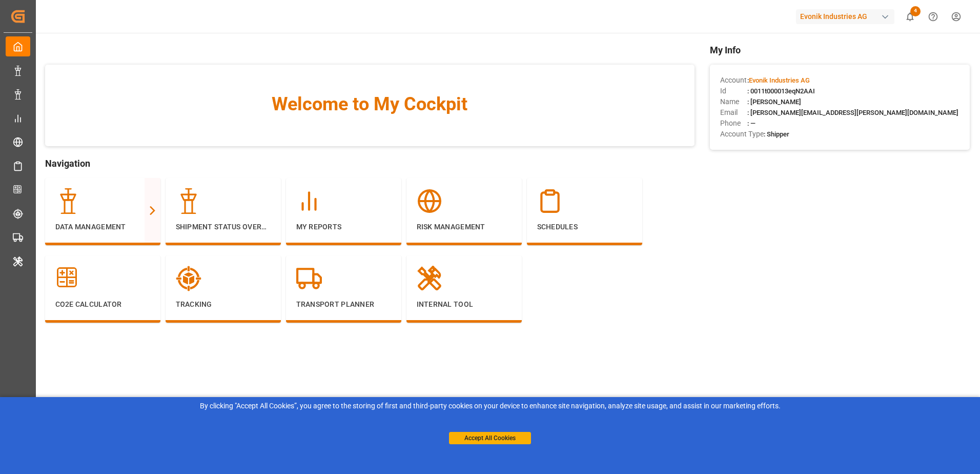  Describe the element at coordinates (733, 80) in the screenshot. I see `span: Account` at that location.